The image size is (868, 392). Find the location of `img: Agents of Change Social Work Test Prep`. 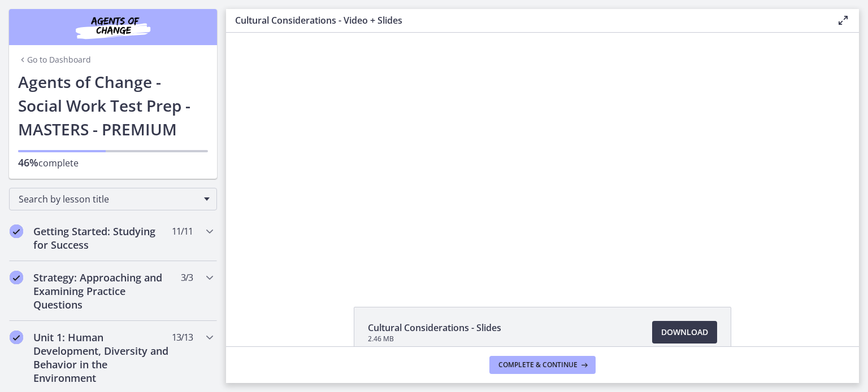

img: Agents of Change Social Work Test Prep is located at coordinates (113, 27).